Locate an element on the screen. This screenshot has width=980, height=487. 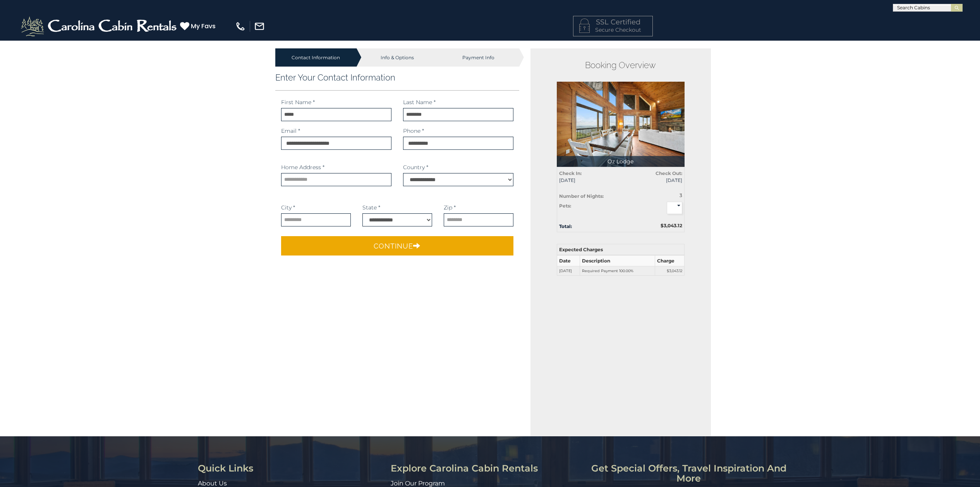
h4: SSL Certified is located at coordinates (613, 22).